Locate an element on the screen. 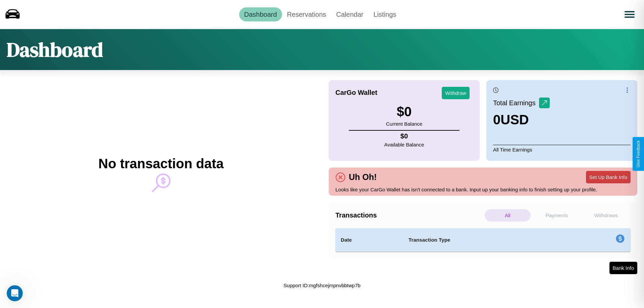 This screenshot has width=644, height=308. button: Open menu is located at coordinates (629, 14).